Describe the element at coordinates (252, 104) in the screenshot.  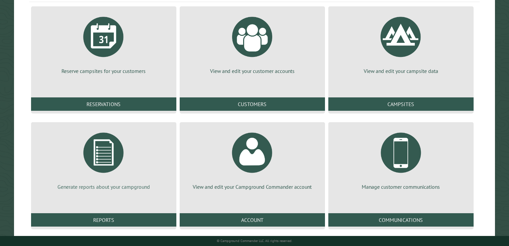
I see `a: Customers` at that location.